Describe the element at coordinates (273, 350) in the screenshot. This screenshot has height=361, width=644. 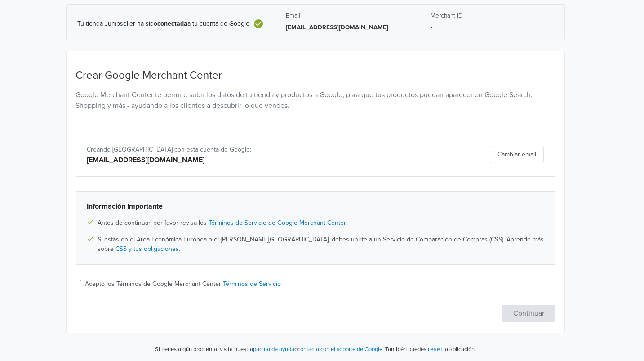
I see `a: página de ayuda` at that location.